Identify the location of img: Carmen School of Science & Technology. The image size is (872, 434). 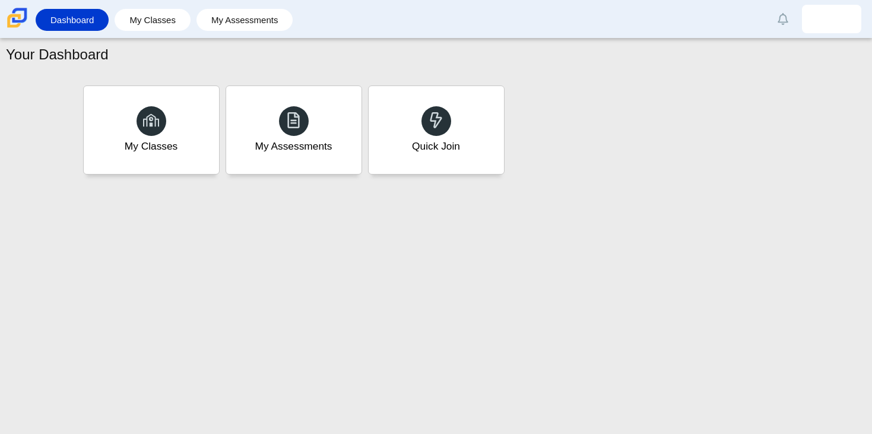
(17, 18).